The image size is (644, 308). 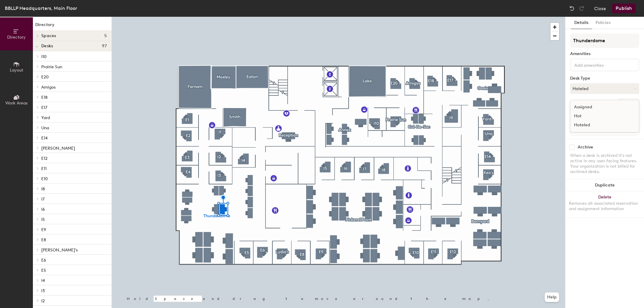 I want to click on button: Help, so click(x=552, y=297).